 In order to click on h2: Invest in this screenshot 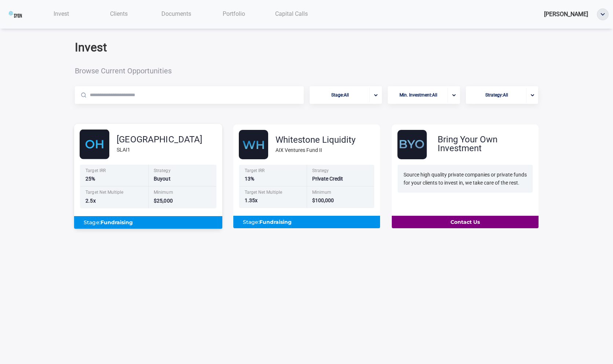, I will do `click(152, 48)`.